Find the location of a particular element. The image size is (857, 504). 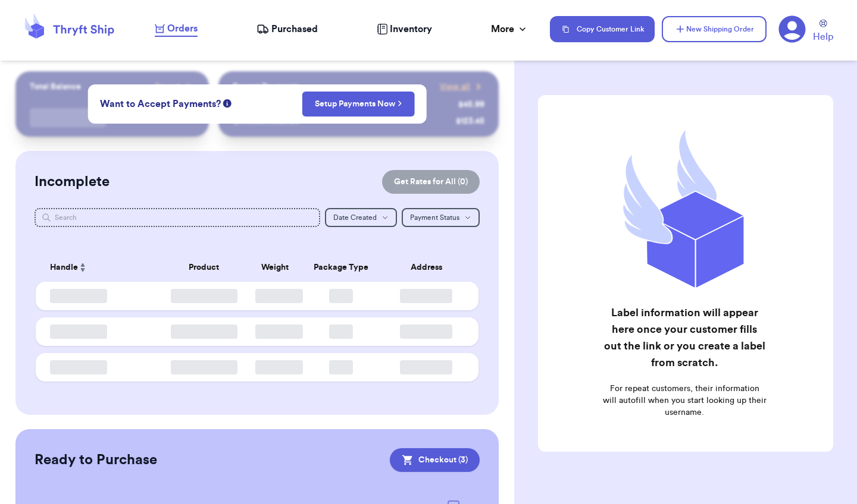

h2: Label information will appear here once your customer fills out the link or you create a label fr... is located at coordinates (684, 338).